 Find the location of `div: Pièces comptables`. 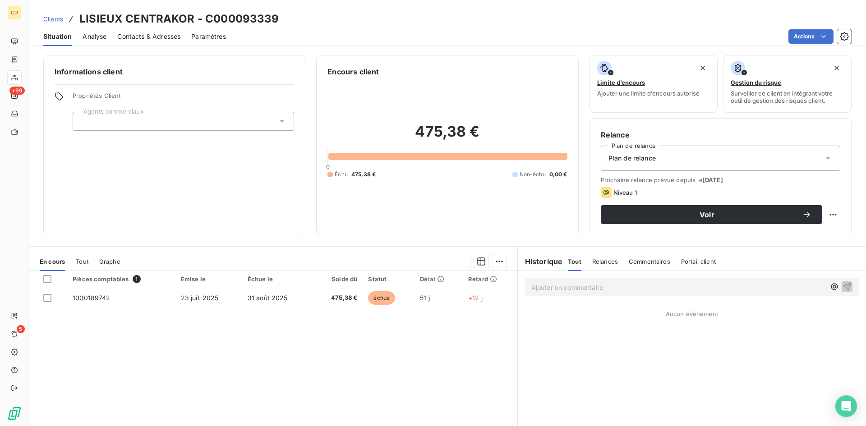

div: Pièces comptables is located at coordinates (121, 279).